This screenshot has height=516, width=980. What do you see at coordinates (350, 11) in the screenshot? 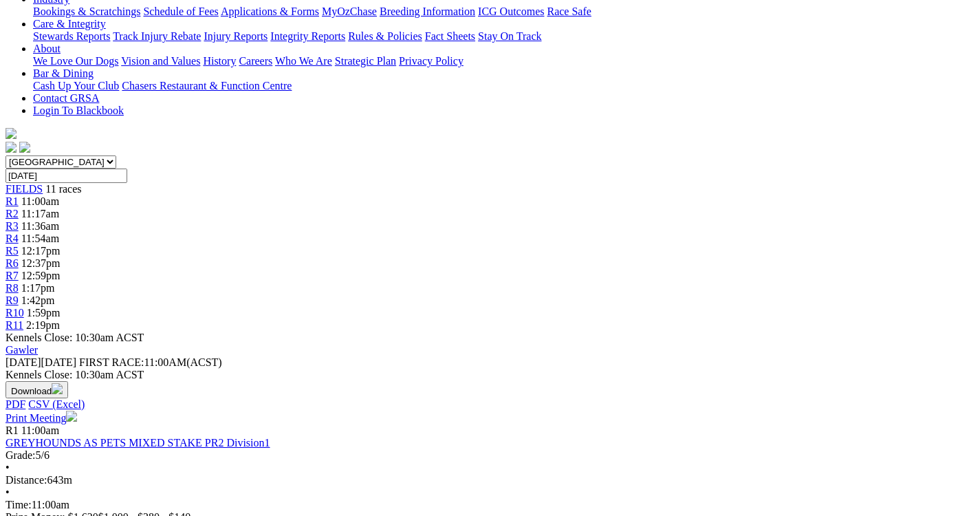
I see `a: MyOzChase` at bounding box center [350, 11].